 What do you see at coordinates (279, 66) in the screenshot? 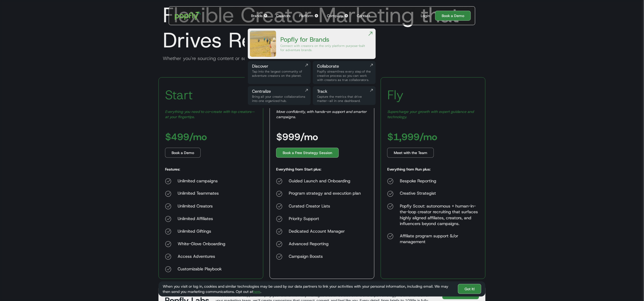
I see `div: Discover` at bounding box center [279, 66].